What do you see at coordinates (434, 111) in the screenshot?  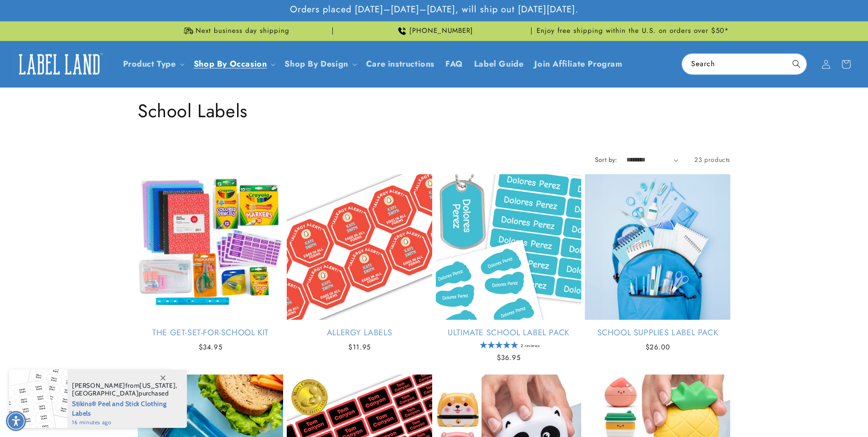 I see `h1: School Labels` at bounding box center [434, 111].